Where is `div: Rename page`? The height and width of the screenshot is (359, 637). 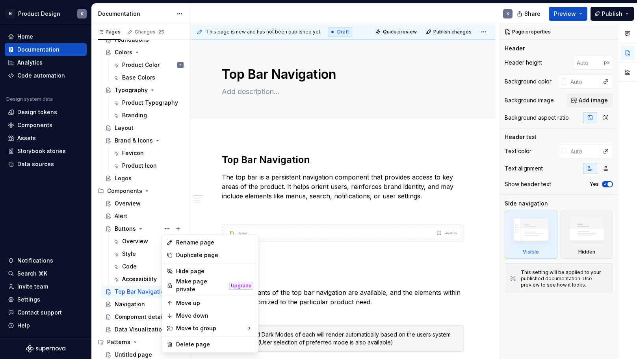 div: Rename page is located at coordinates (215, 243).